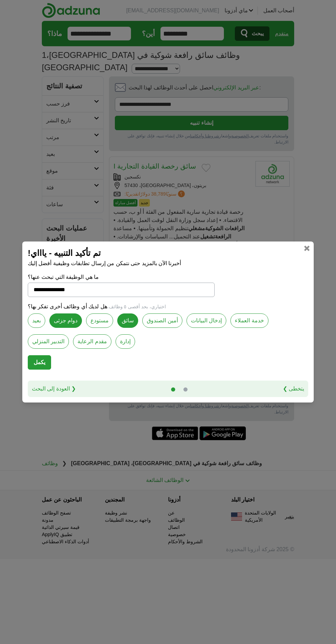 Image resolution: width=336 pixels, height=644 pixels. What do you see at coordinates (68, 306) in the screenshot?
I see `font: هل لديك أي وظائف أخرى تفكر بها؟` at bounding box center [68, 306].